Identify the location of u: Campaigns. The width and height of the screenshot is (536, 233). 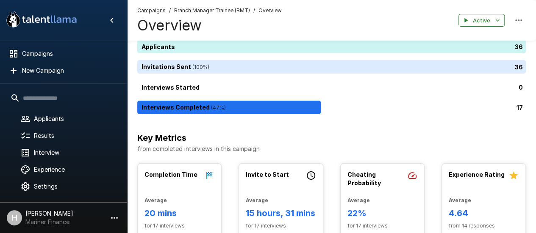
(151, 10).